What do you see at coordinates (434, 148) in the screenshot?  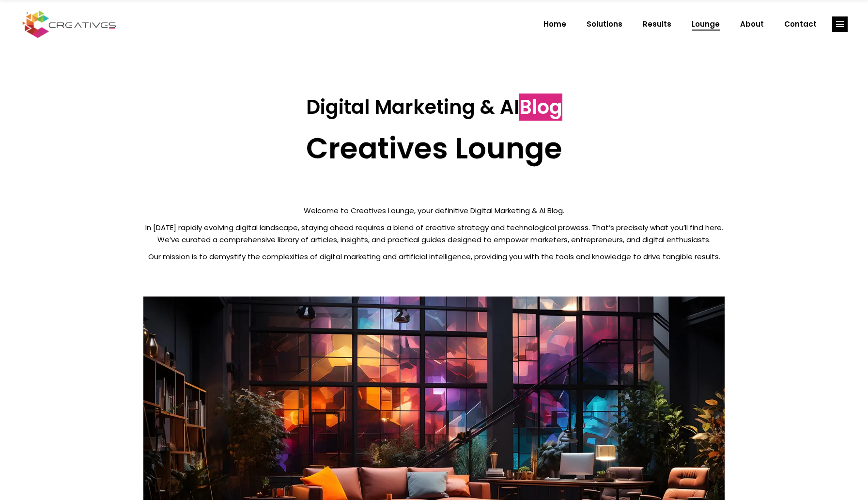 I see `h2: Creatives Lounge` at bounding box center [434, 148].